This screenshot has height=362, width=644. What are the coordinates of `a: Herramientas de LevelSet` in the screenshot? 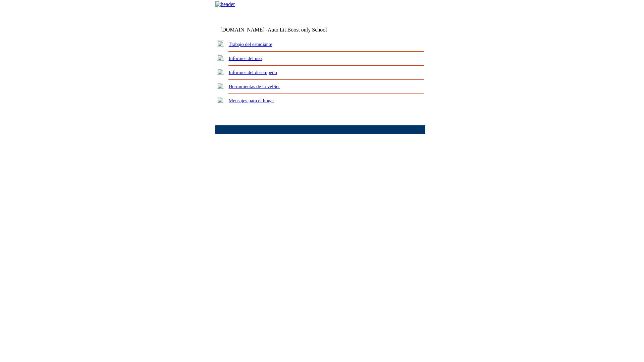 It's located at (254, 87).